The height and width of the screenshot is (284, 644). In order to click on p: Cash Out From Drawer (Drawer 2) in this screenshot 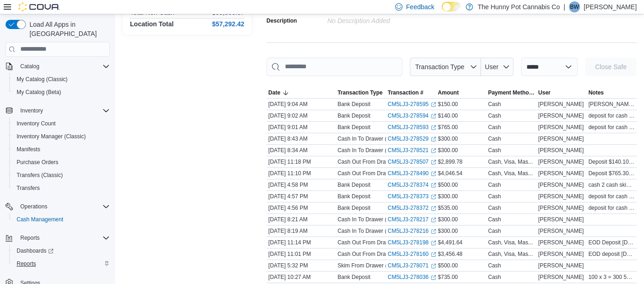, I will do `click(379, 242)`.